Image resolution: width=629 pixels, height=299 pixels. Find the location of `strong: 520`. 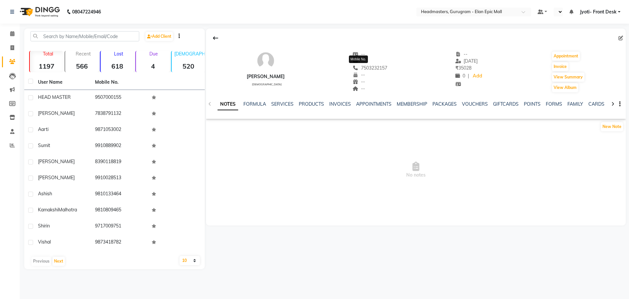

strong: 520 is located at coordinates (189, 66).